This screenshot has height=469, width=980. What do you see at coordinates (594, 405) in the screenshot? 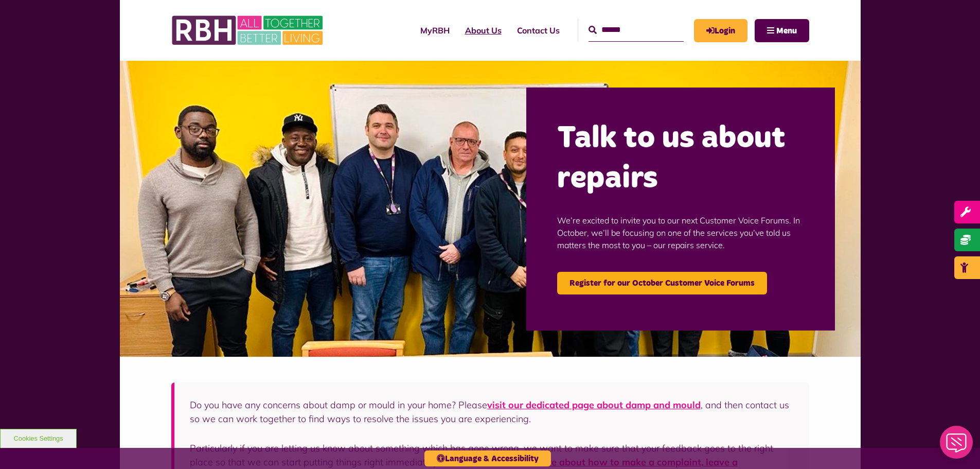
I see `a: visit our dedicated page about damp and mould` at bounding box center [594, 405].